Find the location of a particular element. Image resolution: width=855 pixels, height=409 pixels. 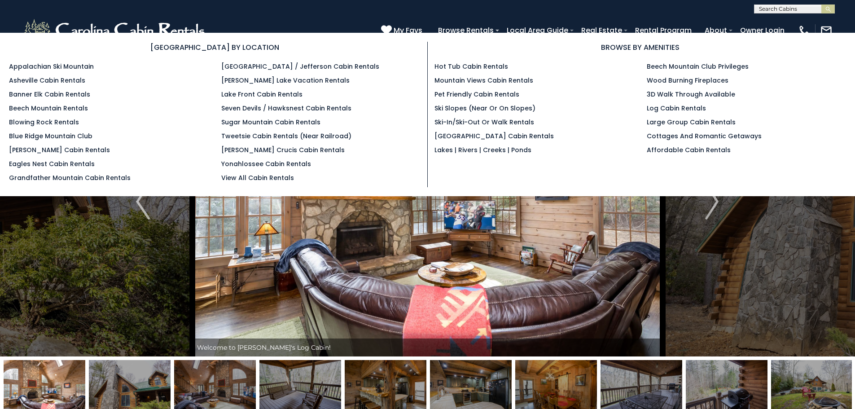

a: Seven Devils / Hawksnest Cabin Rentals is located at coordinates (286, 108).